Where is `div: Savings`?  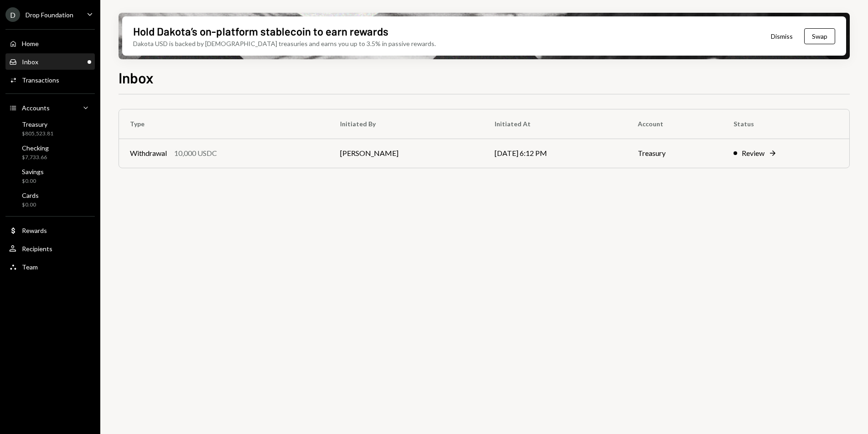
div: Savings is located at coordinates (33, 172).